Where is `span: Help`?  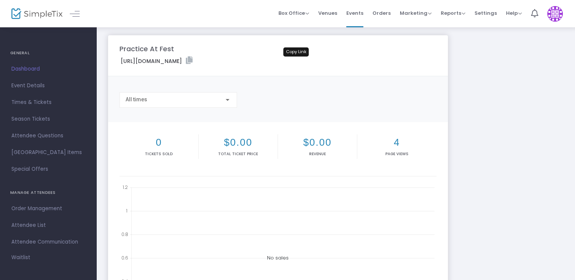
span: Help is located at coordinates (514, 13).